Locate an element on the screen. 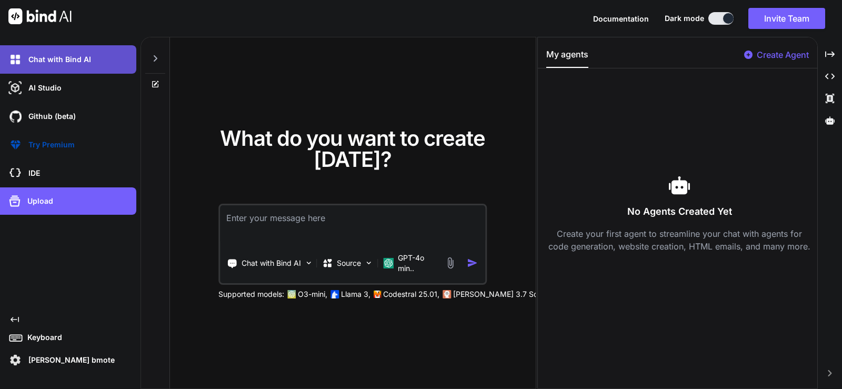  p: Codestral 25.01, is located at coordinates (411, 294).